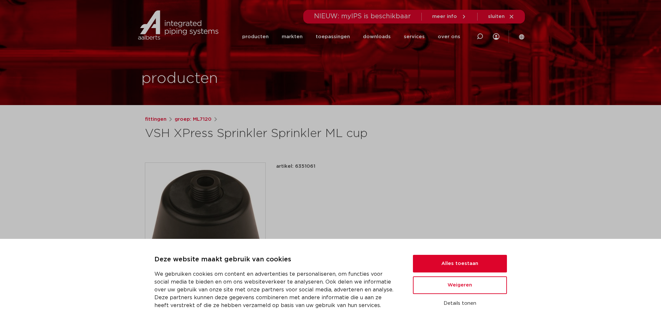 The height and width of the screenshot is (325, 661). I want to click on a: over ons, so click(449, 37).